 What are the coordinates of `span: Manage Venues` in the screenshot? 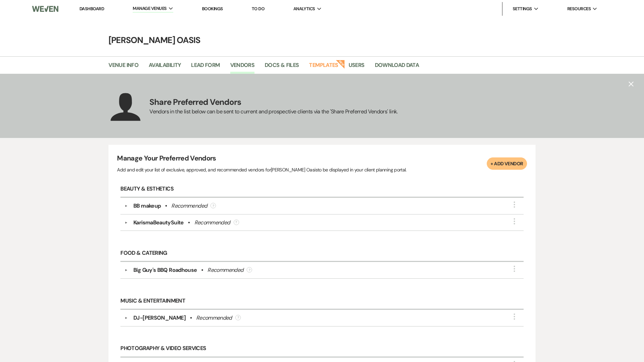 It's located at (150, 9).